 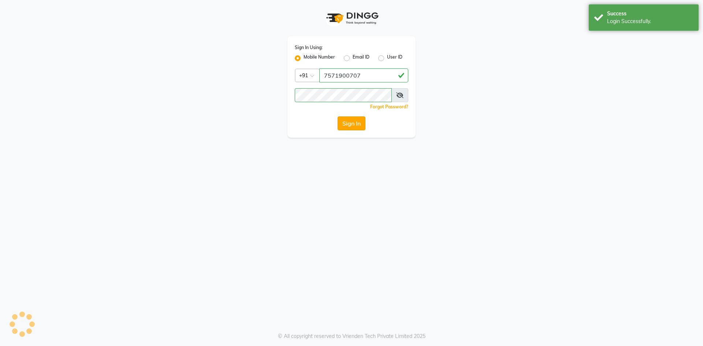 I want to click on label: Mobile Number, so click(x=319, y=58).